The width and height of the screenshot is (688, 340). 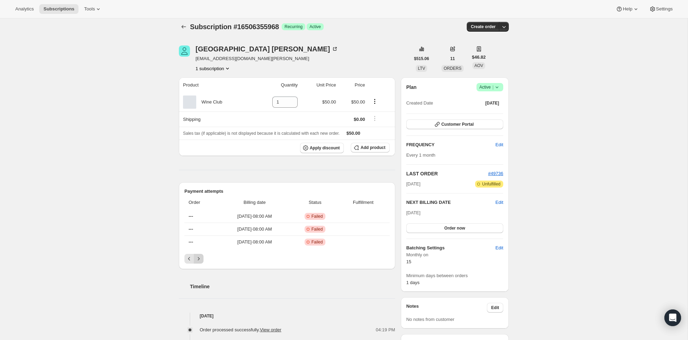 I want to click on span: Sales tax (if applicable) is not displayed because it is calculated with each new order., so click(x=261, y=133).